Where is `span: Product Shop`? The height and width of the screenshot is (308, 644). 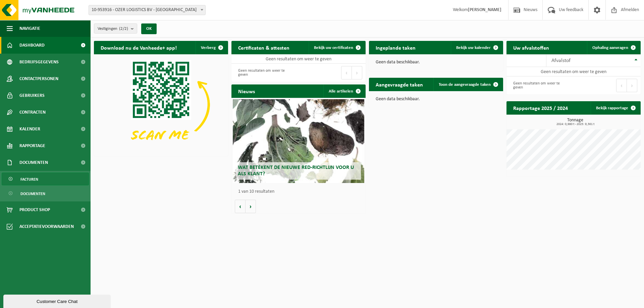 span: Product Shop is located at coordinates (35, 210).